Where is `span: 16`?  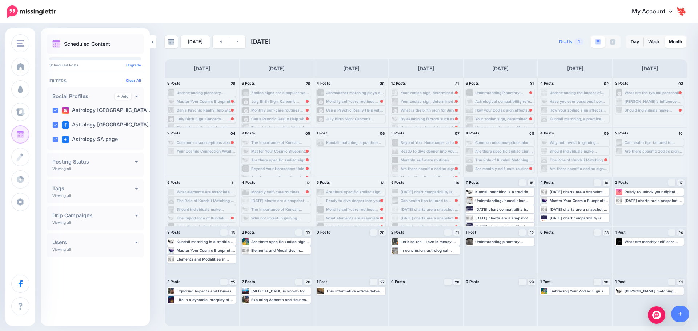 span: 16 is located at coordinates (606, 183).